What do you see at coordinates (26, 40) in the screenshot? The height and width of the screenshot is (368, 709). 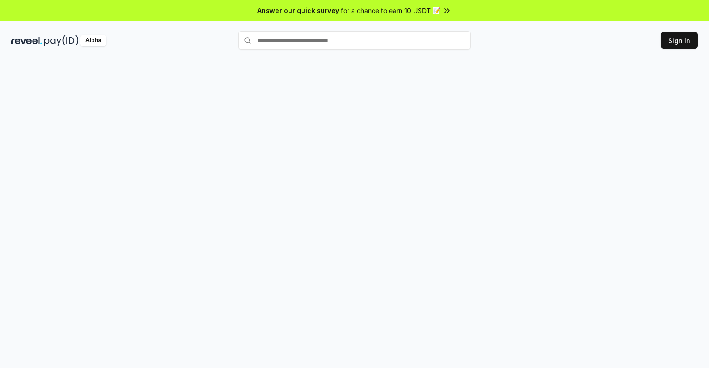 I see `img: reveel_dark` at bounding box center [26, 40].